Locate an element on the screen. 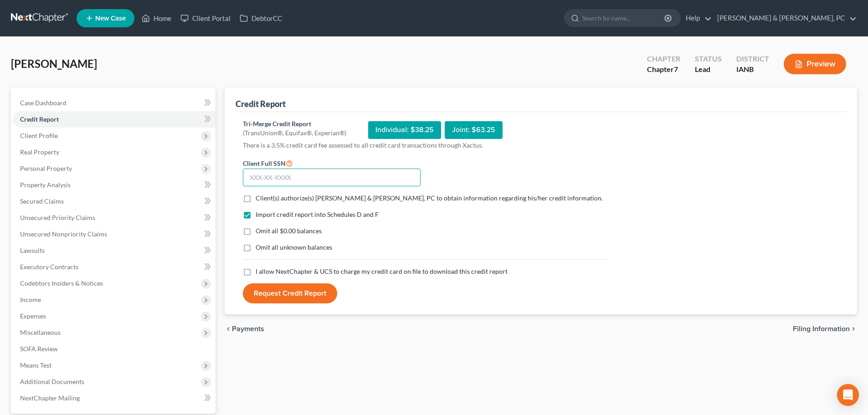 Image resolution: width=868 pixels, height=415 pixels. a: NextChapter Mailing is located at coordinates (114, 399).